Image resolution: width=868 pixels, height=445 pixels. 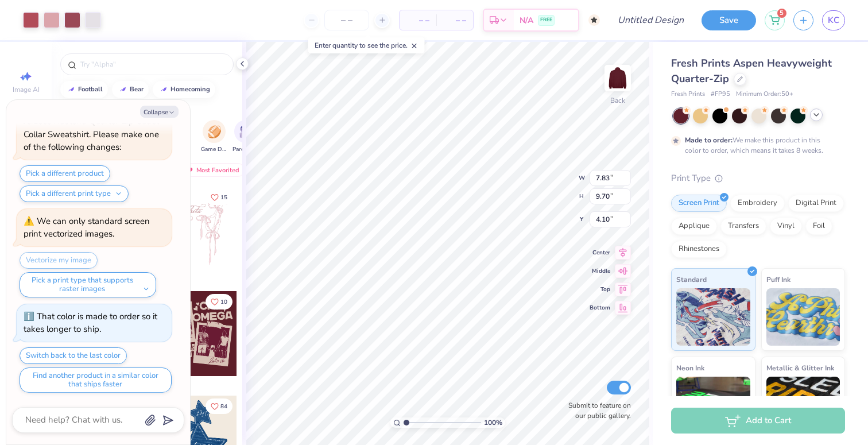 What do you see at coordinates (713, 406) in the screenshot?
I see `img: Neon Ink` at bounding box center [713, 406].